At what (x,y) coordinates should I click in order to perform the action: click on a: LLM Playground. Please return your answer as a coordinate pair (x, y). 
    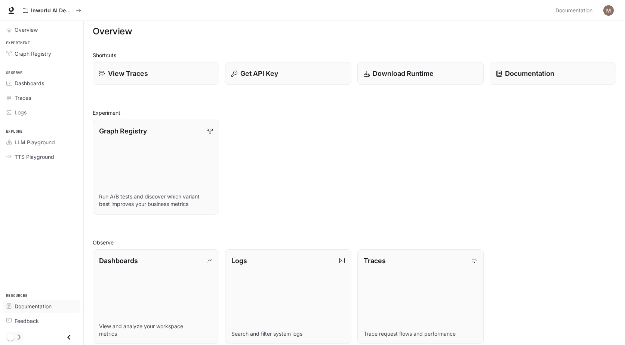
    Looking at the image, I should click on (41, 142).